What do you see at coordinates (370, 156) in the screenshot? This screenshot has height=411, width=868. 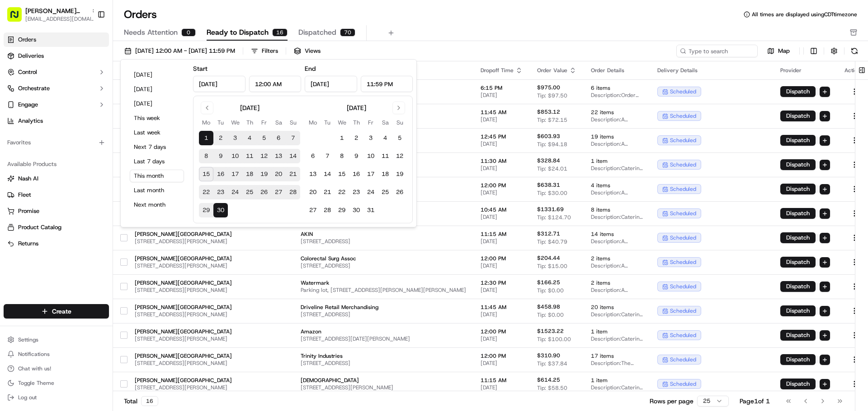 I see `button: 10` at bounding box center [370, 156].